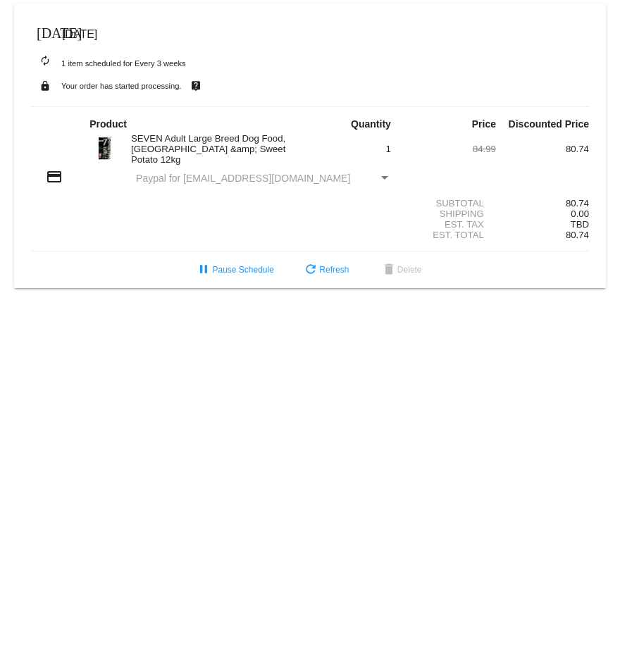 The width and height of the screenshot is (620, 672). What do you see at coordinates (45, 61) in the screenshot?
I see `mat-icon: autorenew` at bounding box center [45, 61].